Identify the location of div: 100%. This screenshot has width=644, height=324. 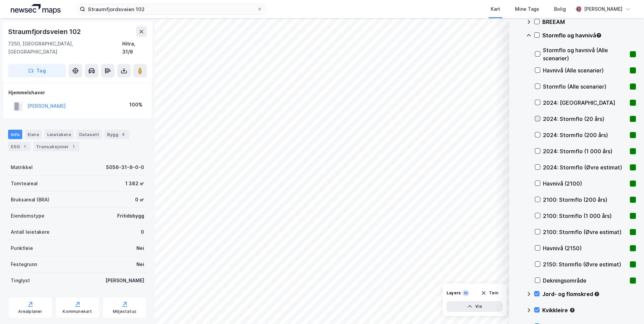
(136, 105).